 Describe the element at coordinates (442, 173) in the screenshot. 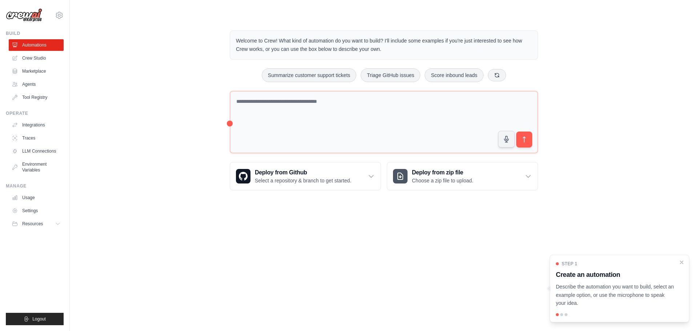

I see `h3: Deploy from zip file` at that location.